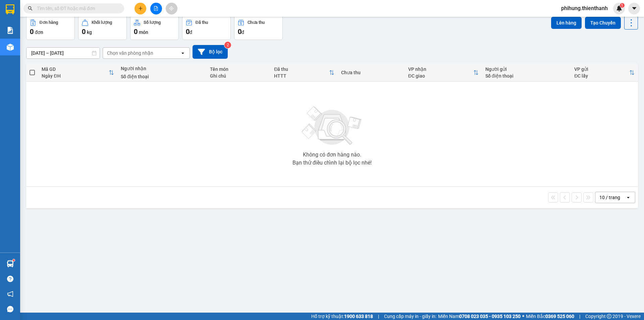 This screenshot has height=320, width=644. I want to click on span: plus, so click(140, 8).